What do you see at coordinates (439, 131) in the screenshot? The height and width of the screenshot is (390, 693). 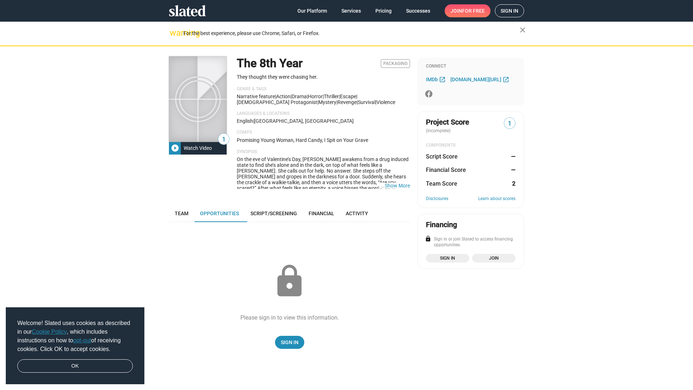 I see `span: (incomplete)` at bounding box center [439, 131].